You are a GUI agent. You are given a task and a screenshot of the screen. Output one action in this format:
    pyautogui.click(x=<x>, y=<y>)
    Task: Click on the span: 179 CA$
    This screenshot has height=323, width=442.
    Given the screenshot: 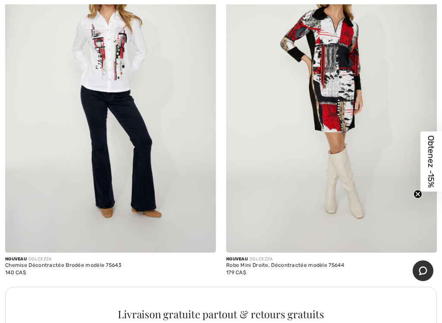 What is the action you would take?
    pyautogui.click(x=236, y=273)
    